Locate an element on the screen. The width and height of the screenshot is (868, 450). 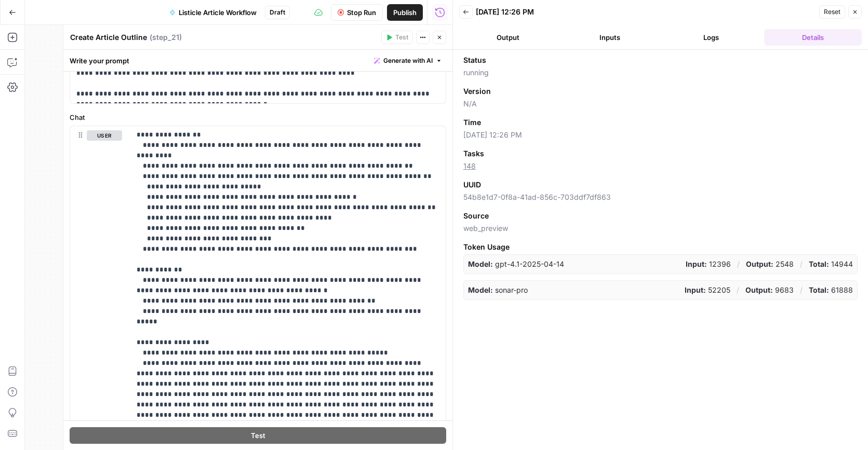
span: Draft is located at coordinates (277, 12).